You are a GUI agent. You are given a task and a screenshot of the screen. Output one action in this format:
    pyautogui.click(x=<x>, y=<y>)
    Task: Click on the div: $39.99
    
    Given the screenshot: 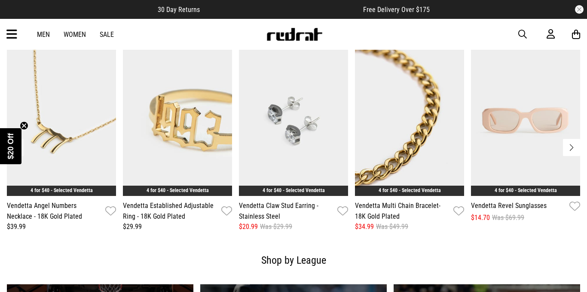 What is the action you would take?
    pyautogui.click(x=61, y=227)
    